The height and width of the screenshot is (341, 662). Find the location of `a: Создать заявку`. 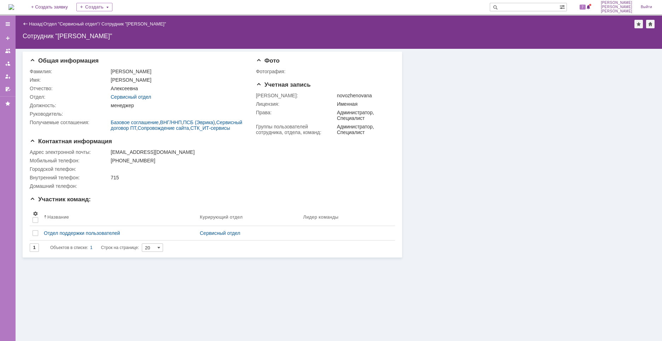

a: Создать заявку is located at coordinates (8, 38).